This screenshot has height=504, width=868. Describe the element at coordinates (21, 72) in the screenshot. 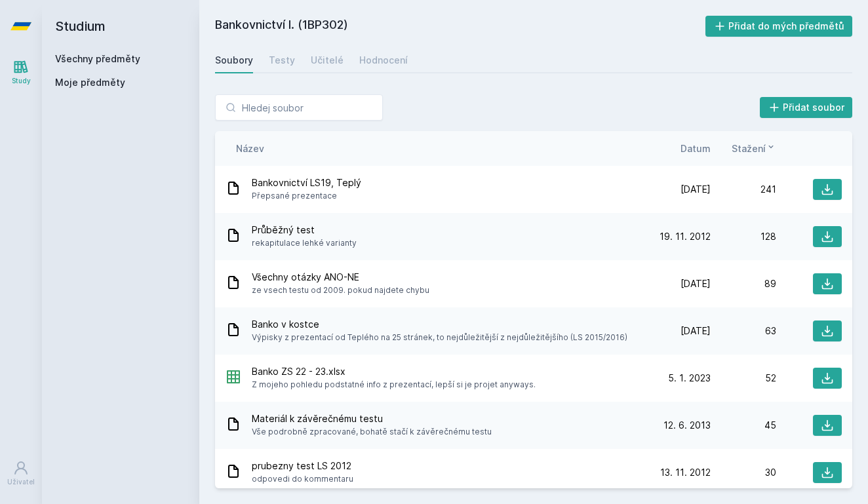

I see `a: Study` at that location.